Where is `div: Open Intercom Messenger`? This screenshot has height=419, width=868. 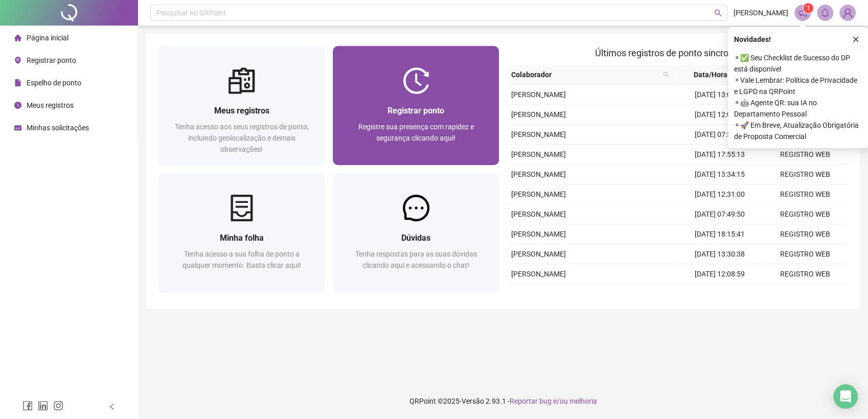 div: Open Intercom Messenger is located at coordinates (845, 396).